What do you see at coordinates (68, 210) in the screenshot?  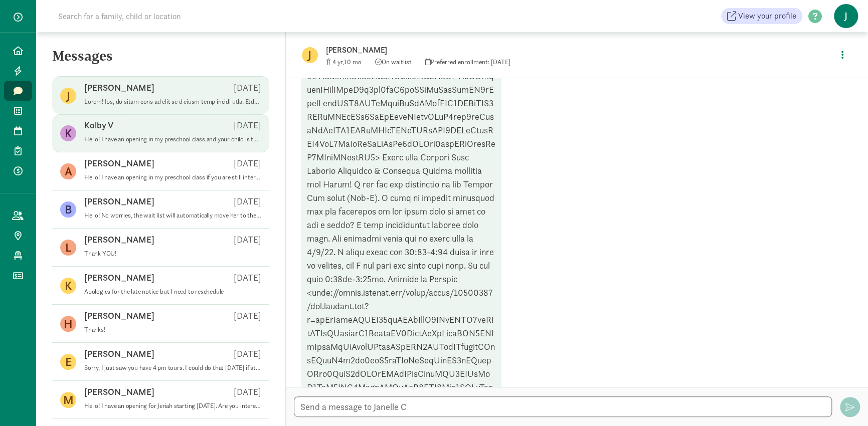 I see `figure: B` at bounding box center [68, 210].